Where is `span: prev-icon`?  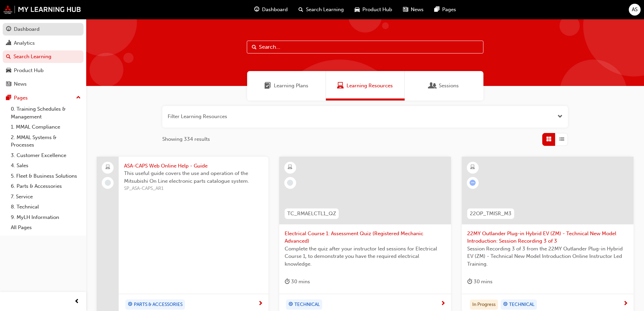
span: prev-icon is located at coordinates (77, 301).